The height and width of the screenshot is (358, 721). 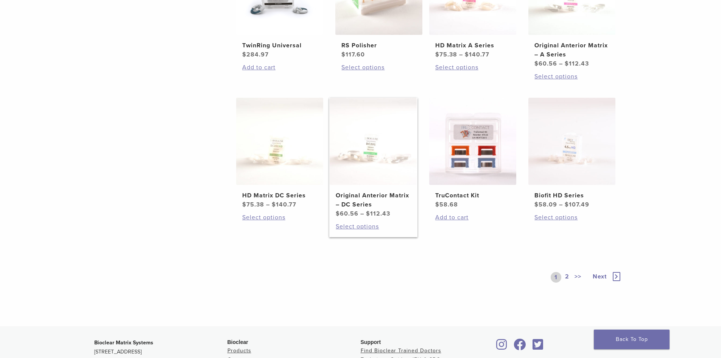 I want to click on a: Find Bioclear Trained Doctors, so click(x=401, y=350).